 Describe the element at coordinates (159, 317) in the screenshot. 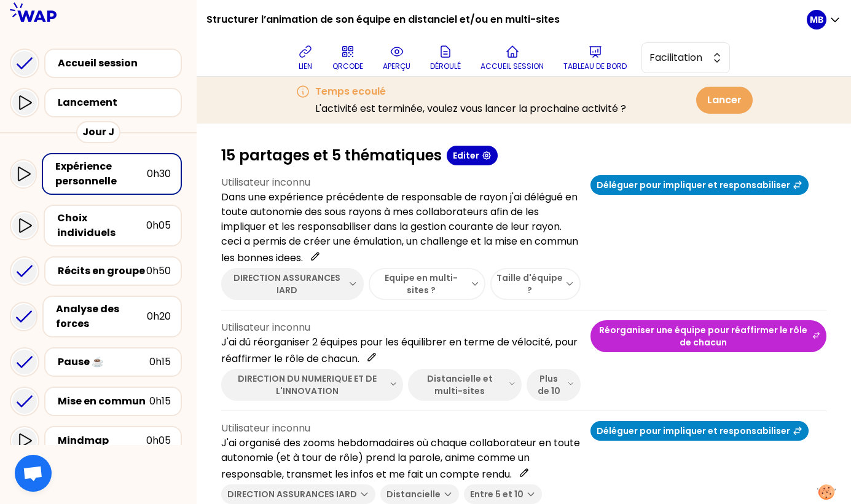

I see `div: 0h20` at that location.